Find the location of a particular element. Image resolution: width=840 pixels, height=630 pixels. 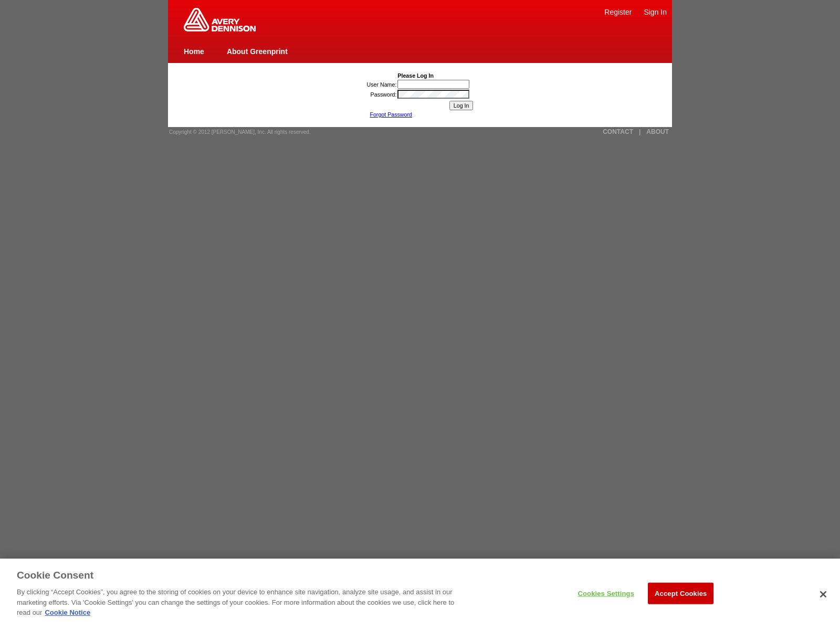

input: Log In is located at coordinates (462, 106).